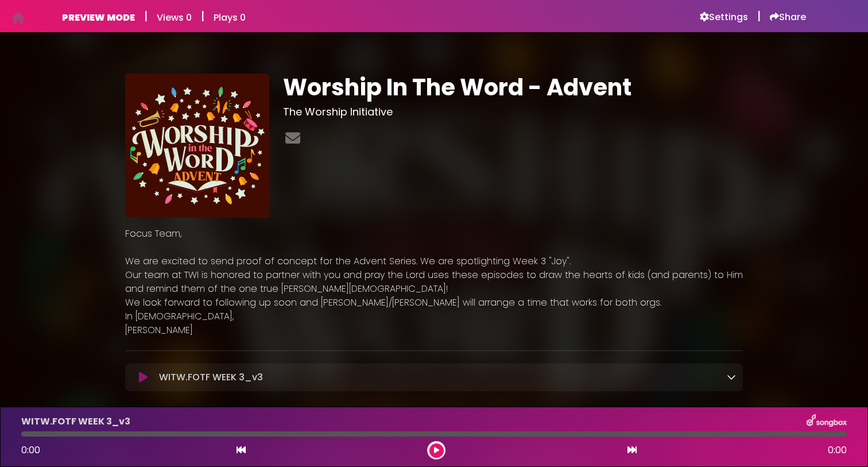 This screenshot has width=868, height=467. I want to click on img: 8edhdSf4SBel2WhoIoT7, so click(197, 145).